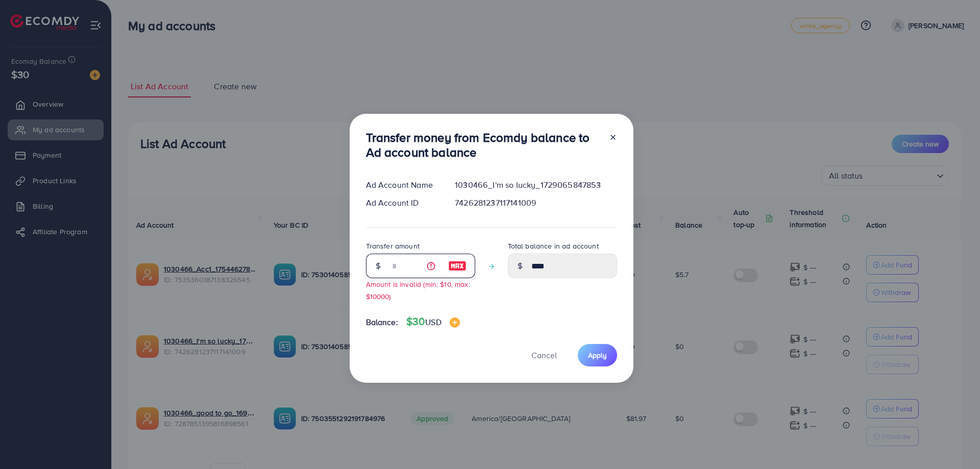  I want to click on button: Apply, so click(598, 355).